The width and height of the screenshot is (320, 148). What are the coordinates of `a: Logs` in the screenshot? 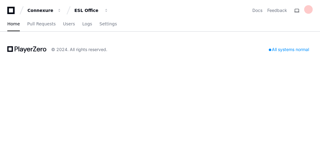 It's located at (87, 24).